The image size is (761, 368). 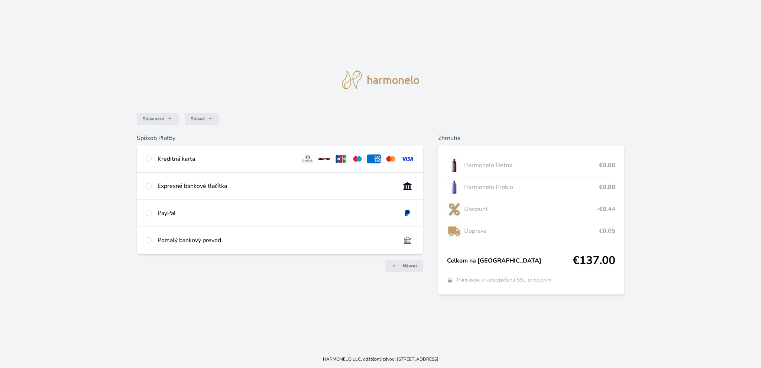 What do you see at coordinates (531, 231) in the screenshot?
I see `span: Doprava` at bounding box center [531, 231].